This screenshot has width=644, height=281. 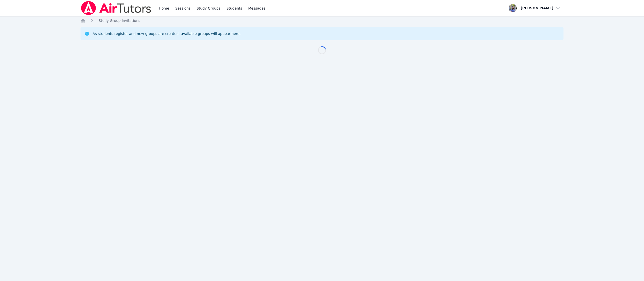 I want to click on div: As students register and new groups are created, available groups will appear here., so click(x=166, y=34).